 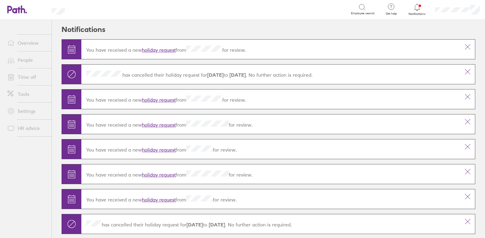 I want to click on a: Settings, so click(x=27, y=111).